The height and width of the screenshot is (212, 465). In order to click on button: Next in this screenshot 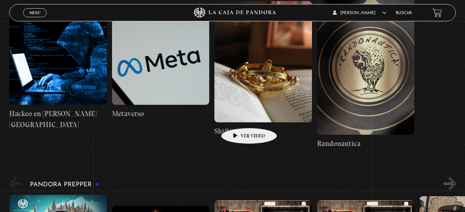, I will do `click(449, 184)`.